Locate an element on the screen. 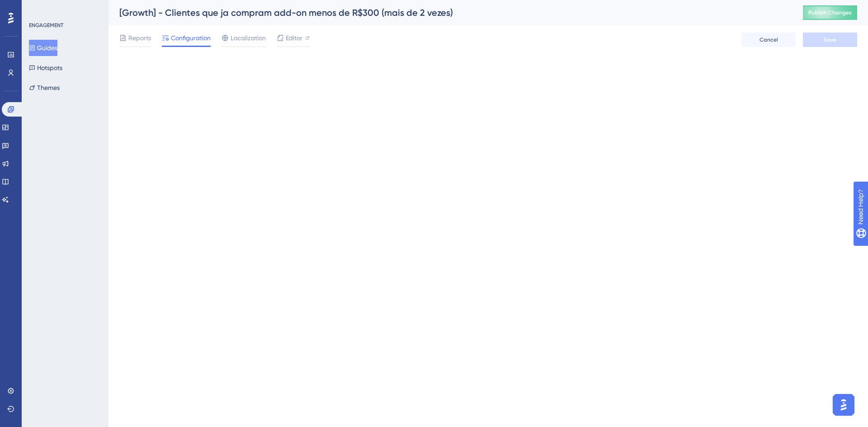 The height and width of the screenshot is (427, 868). span: Publish Changes is located at coordinates (830, 12).